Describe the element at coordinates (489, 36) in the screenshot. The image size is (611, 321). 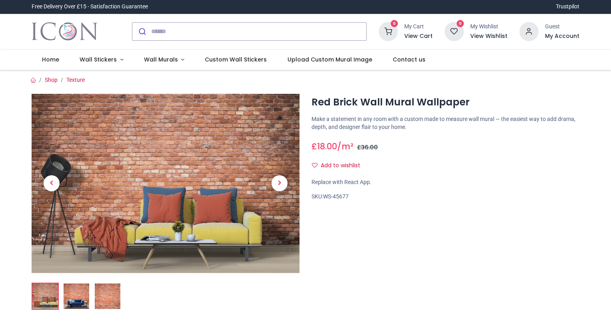
I see `a: View Wishlist` at that location.